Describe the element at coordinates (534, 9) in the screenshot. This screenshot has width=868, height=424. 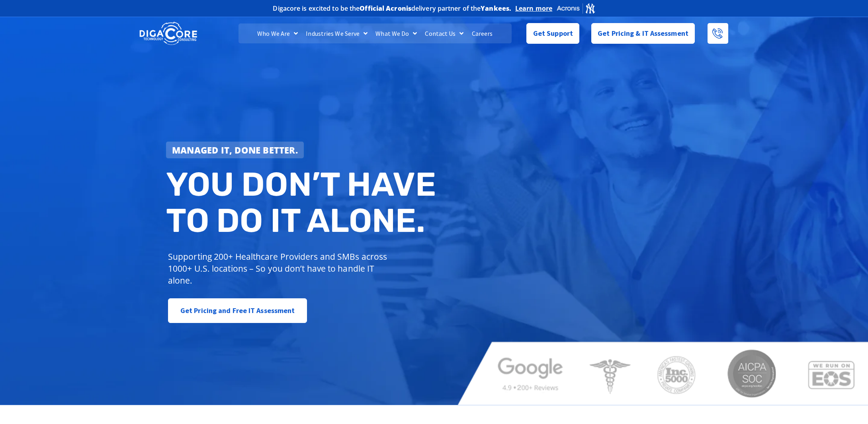
I see `a: Learn more` at that location.